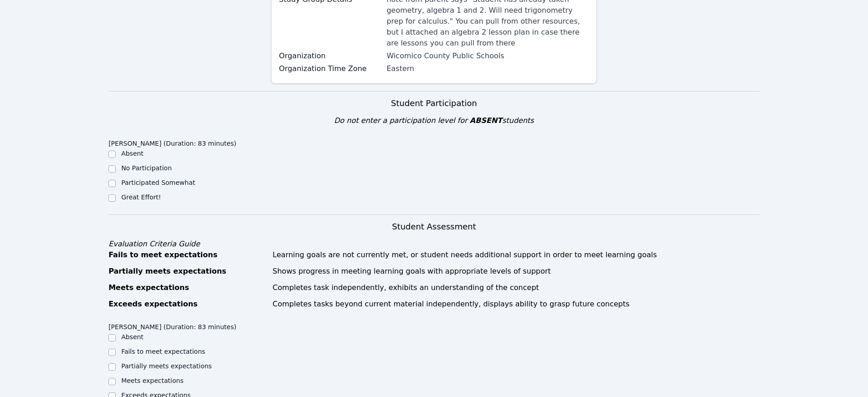 This screenshot has height=397, width=868. What do you see at coordinates (187, 255) in the screenshot?
I see `div: Fails to meet expectations` at bounding box center [187, 255].